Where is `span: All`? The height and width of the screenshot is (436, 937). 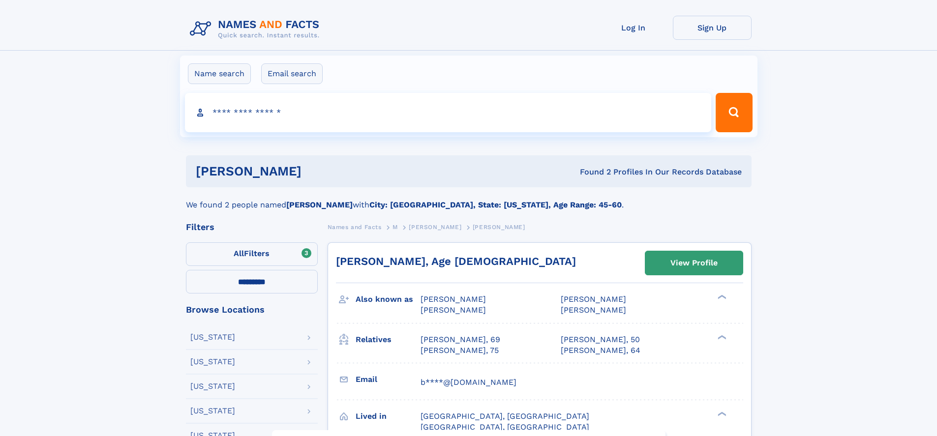 span: All is located at coordinates (239, 253).